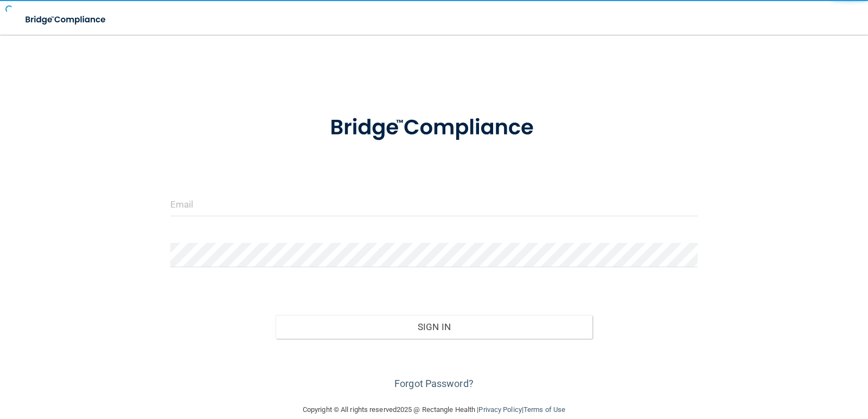 Image resolution: width=868 pixels, height=419 pixels. What do you see at coordinates (434, 204) in the screenshot?
I see `input: Email` at bounding box center [434, 204].